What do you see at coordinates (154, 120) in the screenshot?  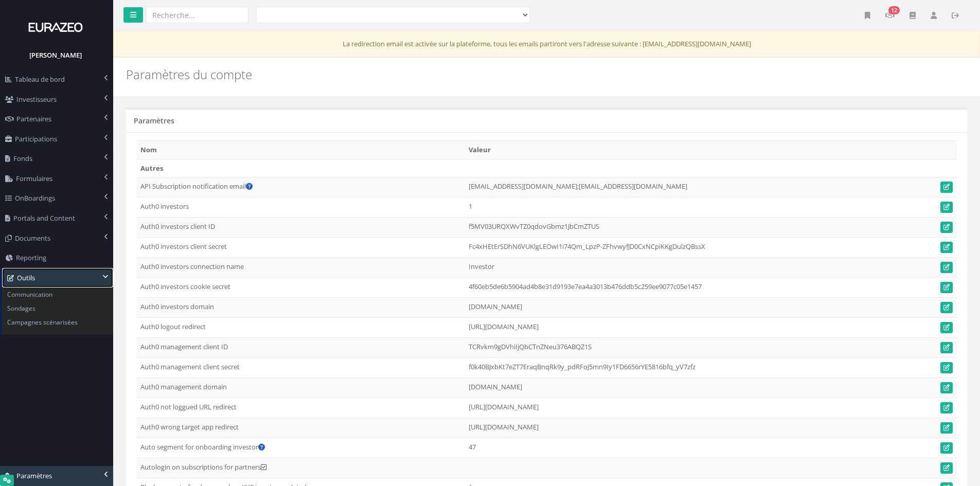 I see `h5: Paramètres` at bounding box center [154, 120].